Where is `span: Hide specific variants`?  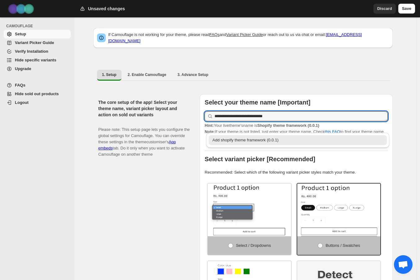 span: Hide specific variants is located at coordinates (36, 60).